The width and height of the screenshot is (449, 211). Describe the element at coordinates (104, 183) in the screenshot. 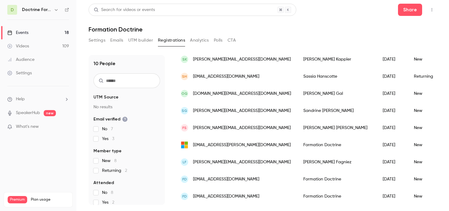

I see `span: Attended` at that location.